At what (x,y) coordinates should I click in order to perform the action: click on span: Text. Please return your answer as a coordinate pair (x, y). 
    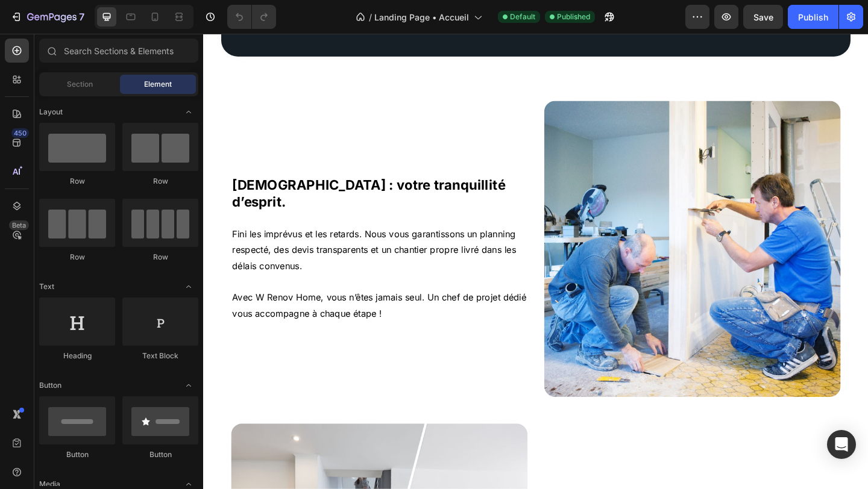
    Looking at the image, I should click on (46, 286).